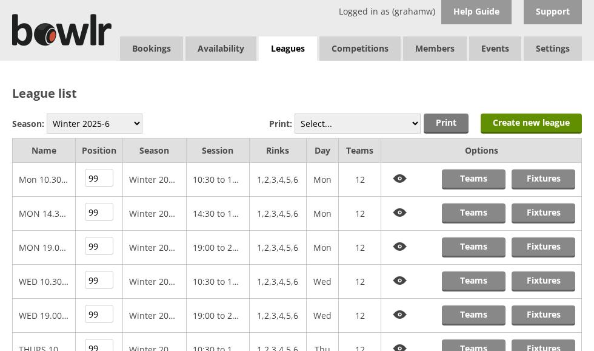 The width and height of the screenshot is (594, 351). Describe the element at coordinates (360, 150) in the screenshot. I see `td: Teams` at that location.